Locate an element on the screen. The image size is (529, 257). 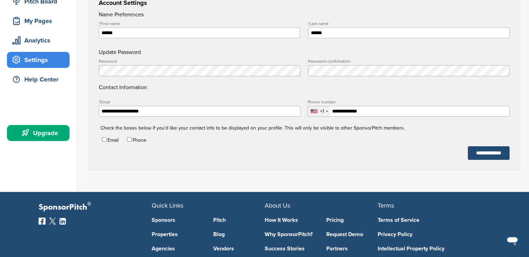
a: Intellectual Property Policy is located at coordinates (429, 248).